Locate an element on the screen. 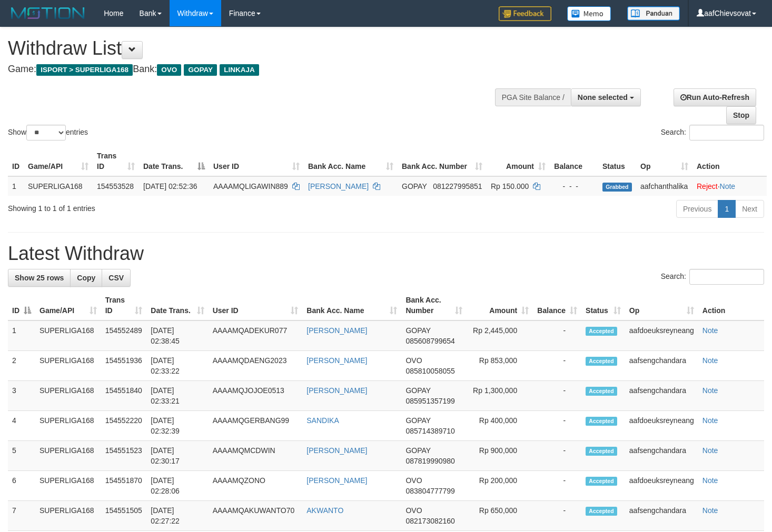 The height and width of the screenshot is (532, 772). td: 154551870 is located at coordinates (124, 486).